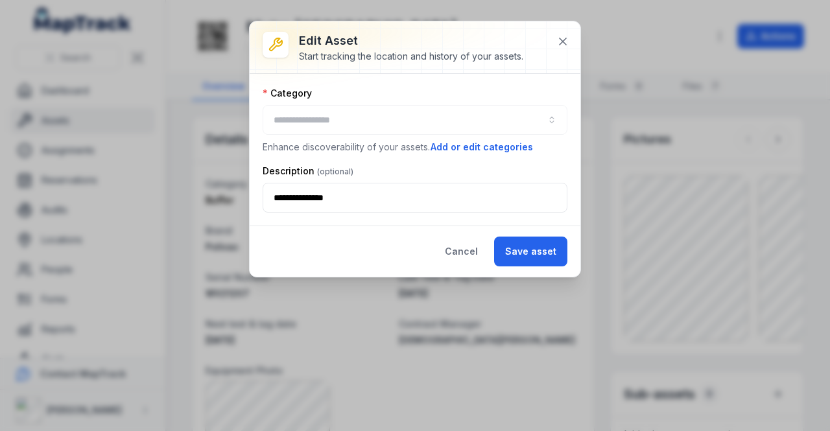 Image resolution: width=830 pixels, height=431 pixels. I want to click on p: Enhance discoverability of your assets., so click(415, 147).